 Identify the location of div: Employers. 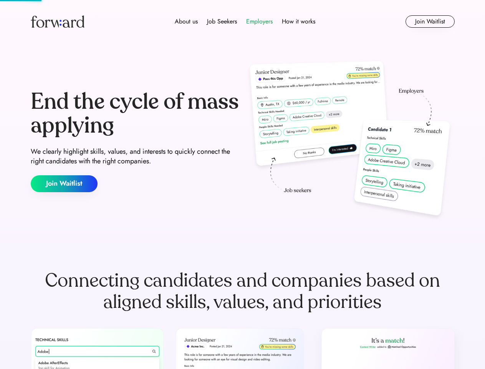
(259, 22).